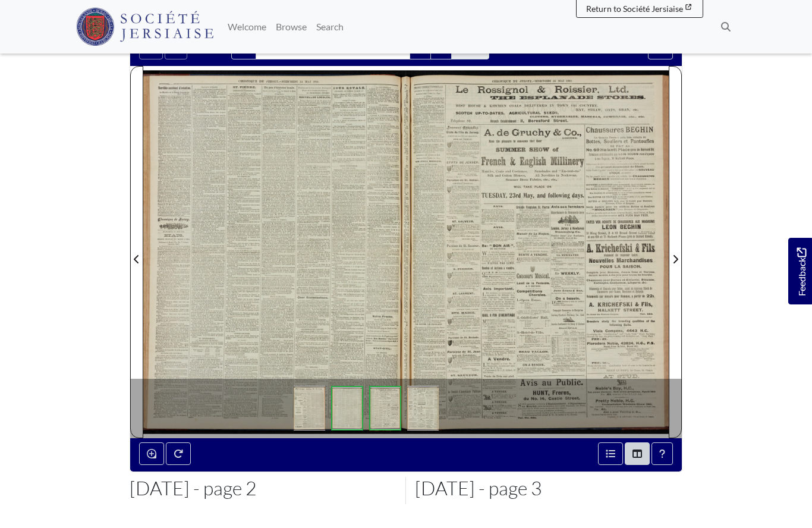 Image resolution: width=812 pixels, height=528 pixels. I want to click on a: Société Jersiaise logo, so click(144, 27).